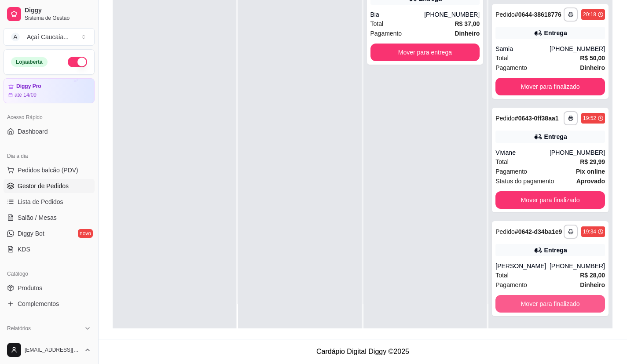 Image resolution: width=627 pixels, height=364 pixels. I want to click on a: DiggySistema de Gestão, so click(49, 14).